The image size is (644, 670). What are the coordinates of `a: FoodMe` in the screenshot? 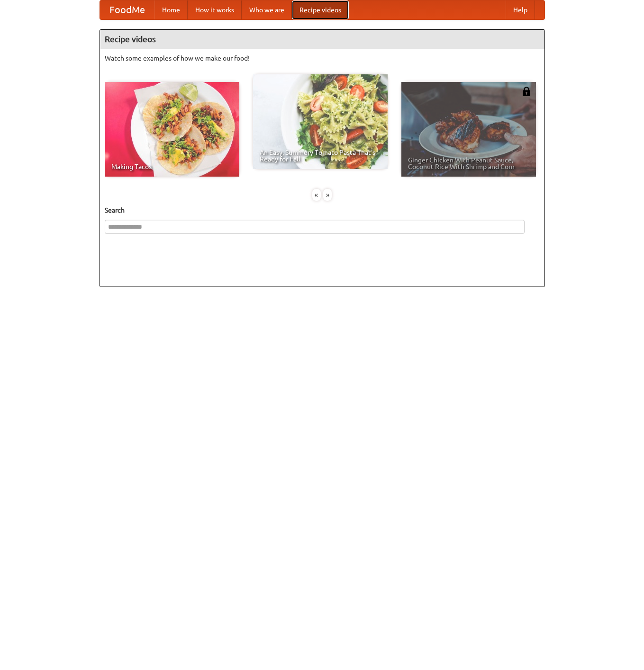 It's located at (127, 10).